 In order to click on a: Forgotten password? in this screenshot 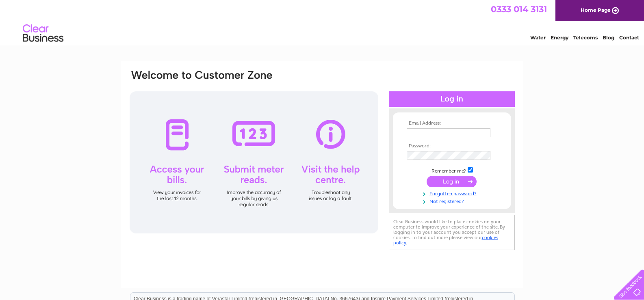, I will do `click(452, 193)`.